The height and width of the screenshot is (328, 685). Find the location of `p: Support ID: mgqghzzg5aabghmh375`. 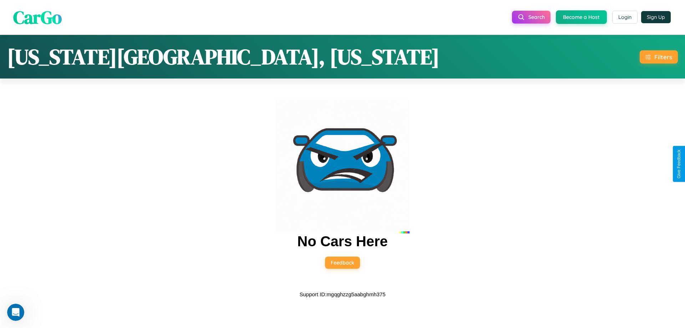

p: Support ID: mgqghzzg5aabghmh375 is located at coordinates (343, 294).